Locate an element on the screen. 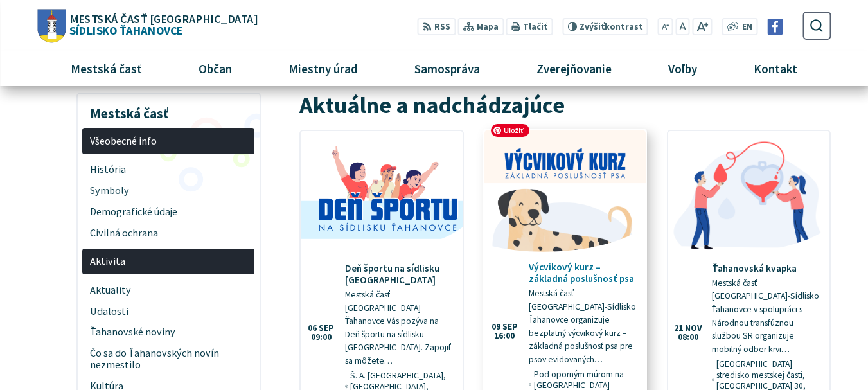 This screenshot has height=390, width=868. span: 21 is located at coordinates (679, 328).